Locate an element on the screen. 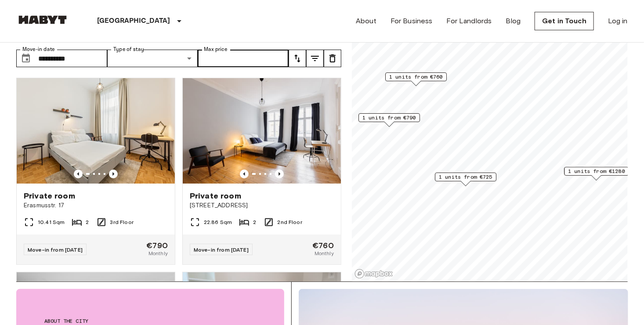  label: Max price is located at coordinates (215, 49).